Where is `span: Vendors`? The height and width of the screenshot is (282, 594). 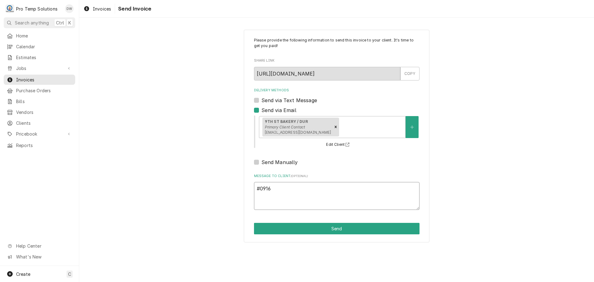 span: Vendors is located at coordinates (44, 112).